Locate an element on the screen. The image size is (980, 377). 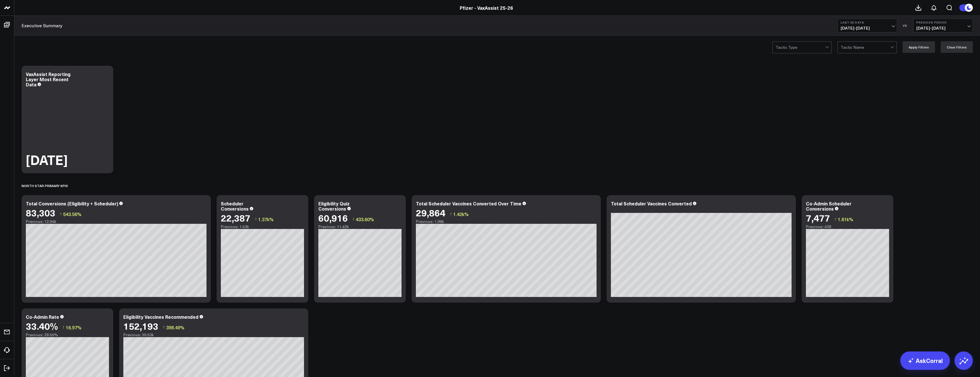
div: VaxAssist Reporting Layer Most Recent Data is located at coordinates (48, 79).